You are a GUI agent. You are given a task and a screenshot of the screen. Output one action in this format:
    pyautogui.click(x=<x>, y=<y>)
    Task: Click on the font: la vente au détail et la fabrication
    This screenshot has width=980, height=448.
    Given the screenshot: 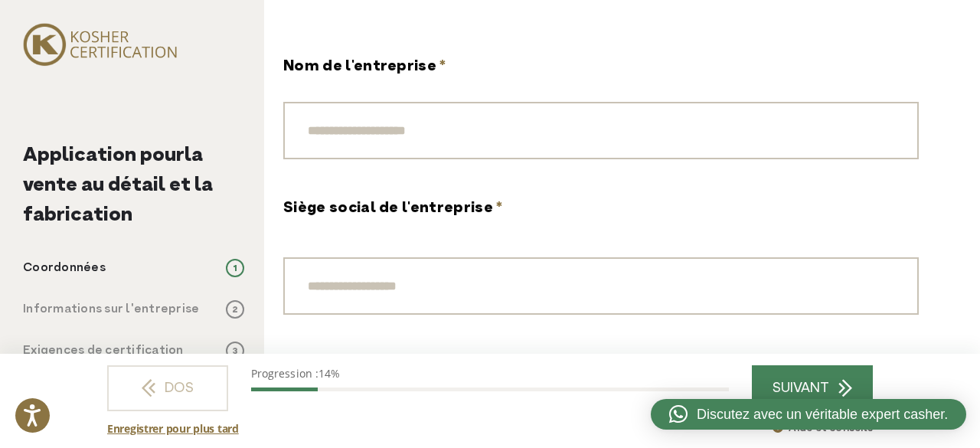 What is the action you would take?
    pyautogui.click(x=118, y=185)
    